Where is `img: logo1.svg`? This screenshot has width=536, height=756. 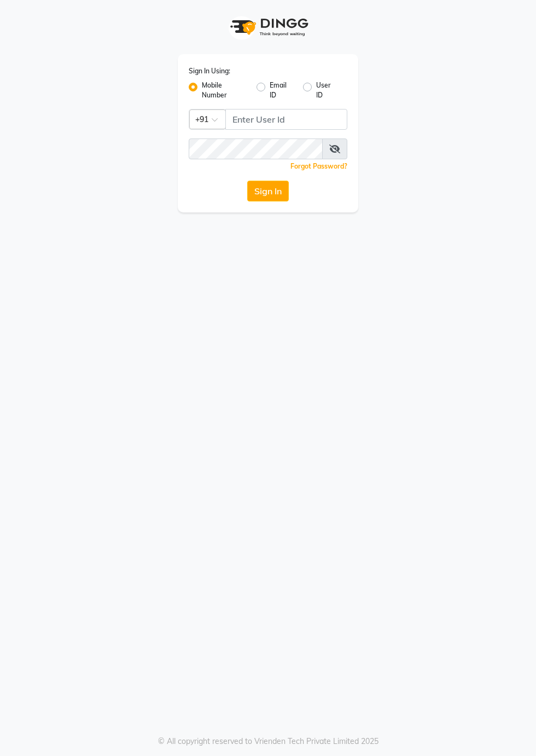 img: logo1.svg is located at coordinates (268, 27).